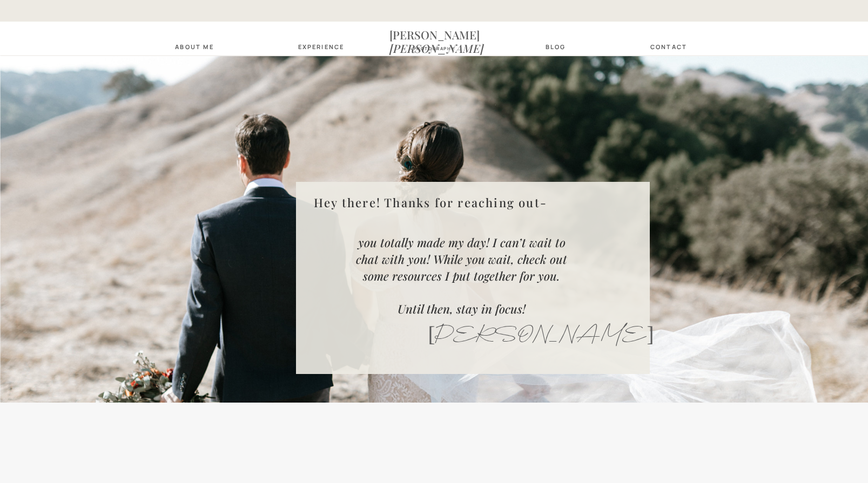 Image resolution: width=868 pixels, height=483 pixels. What do you see at coordinates (194, 46) in the screenshot?
I see `nav: about Me` at bounding box center [194, 46].